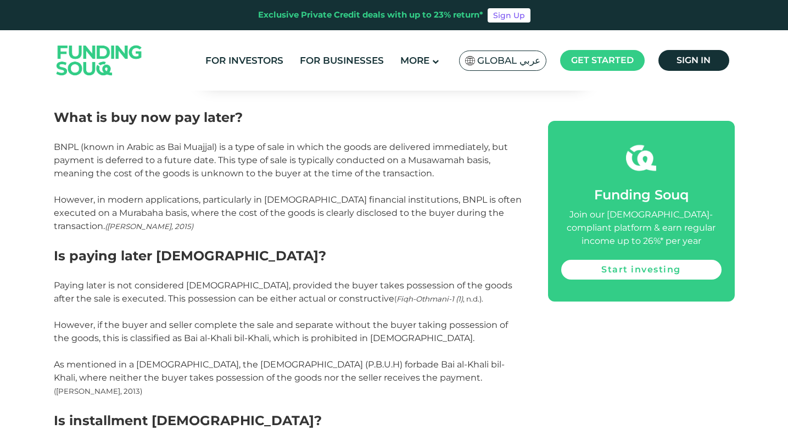 The image size is (788, 446). I want to click on span: Global عربي, so click(509, 60).